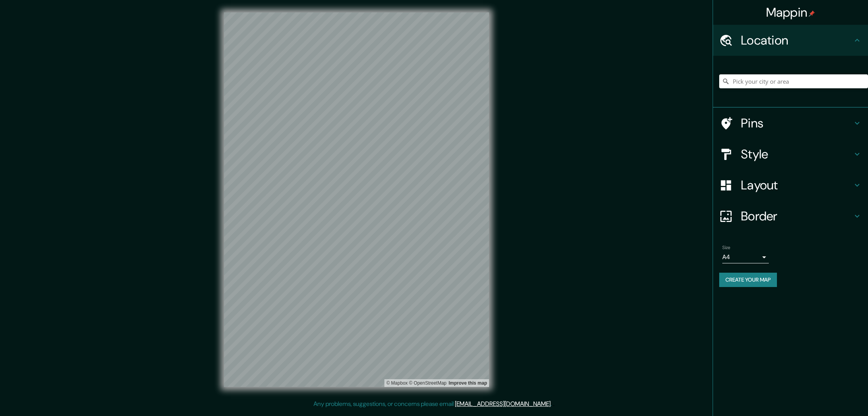 This screenshot has width=868, height=416. I want to click on h4: Style, so click(797, 154).